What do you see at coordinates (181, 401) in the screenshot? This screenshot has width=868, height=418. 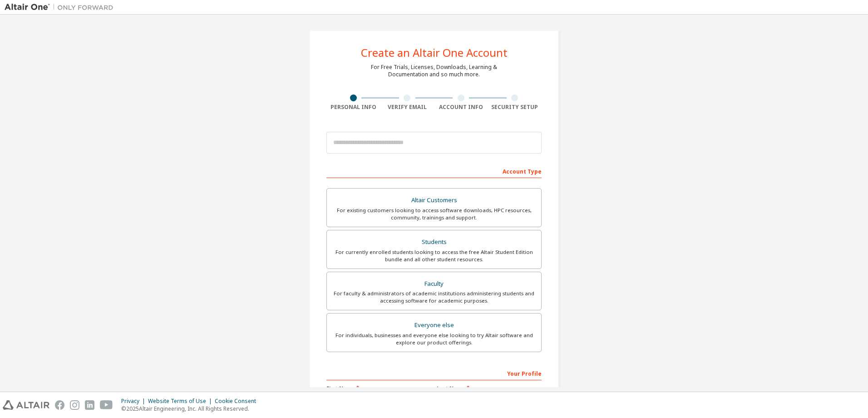 I see `div: Website Terms of Use` at bounding box center [181, 401].